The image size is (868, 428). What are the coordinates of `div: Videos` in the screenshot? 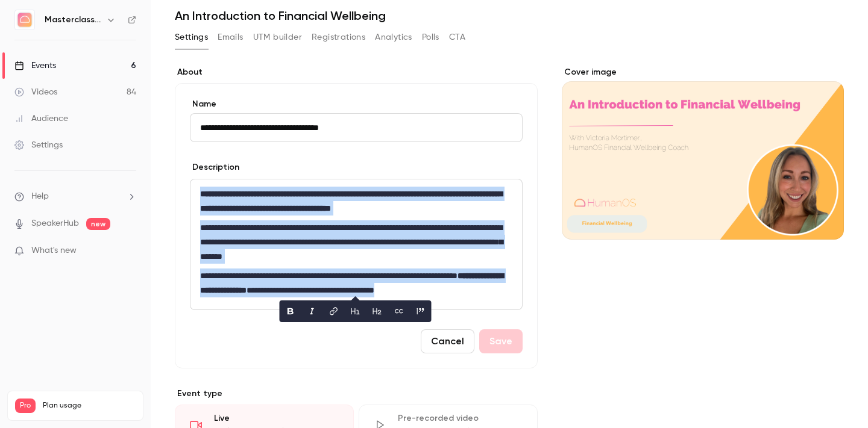 It's located at (36, 92).